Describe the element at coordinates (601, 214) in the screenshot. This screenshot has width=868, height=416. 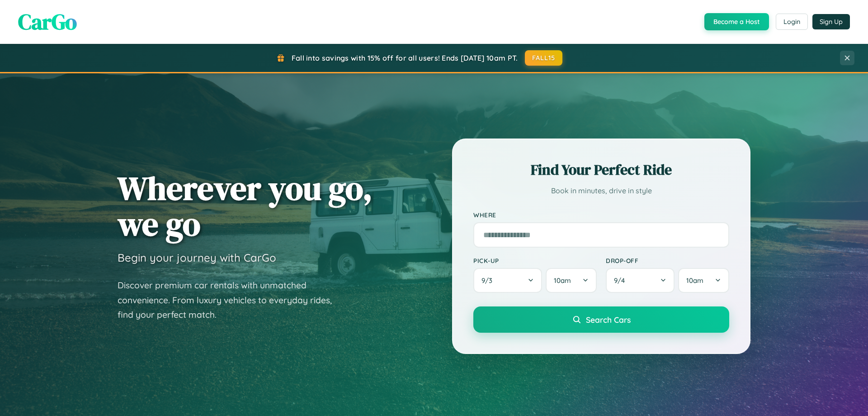
I see `label: Where` at that location.